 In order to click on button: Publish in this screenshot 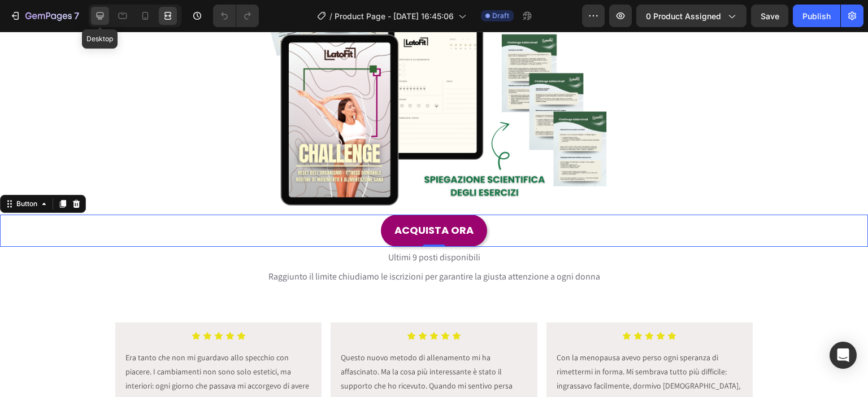, I will do `click(817, 16)`.